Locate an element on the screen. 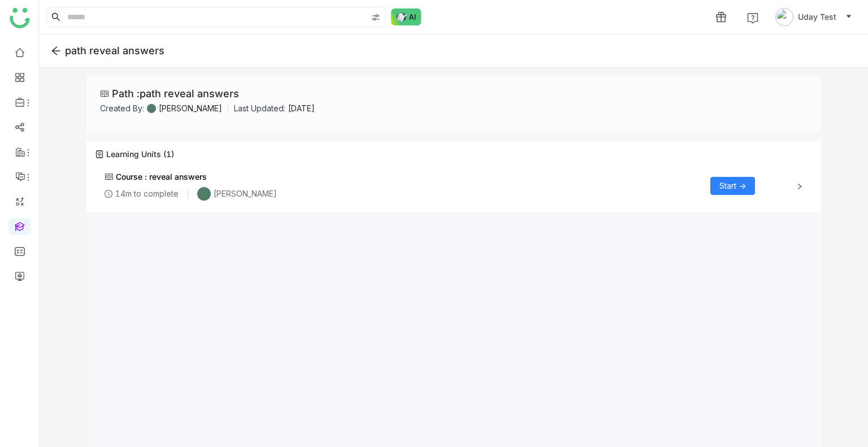 The image size is (868, 447). span: Learning Units (1) is located at coordinates (140, 154).